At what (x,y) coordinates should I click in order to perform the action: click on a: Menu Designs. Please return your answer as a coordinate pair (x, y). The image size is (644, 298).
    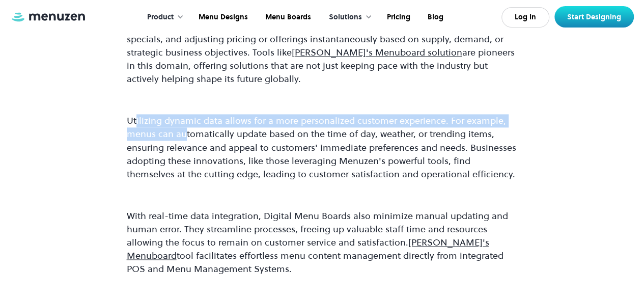
    Looking at the image, I should click on (222, 18).